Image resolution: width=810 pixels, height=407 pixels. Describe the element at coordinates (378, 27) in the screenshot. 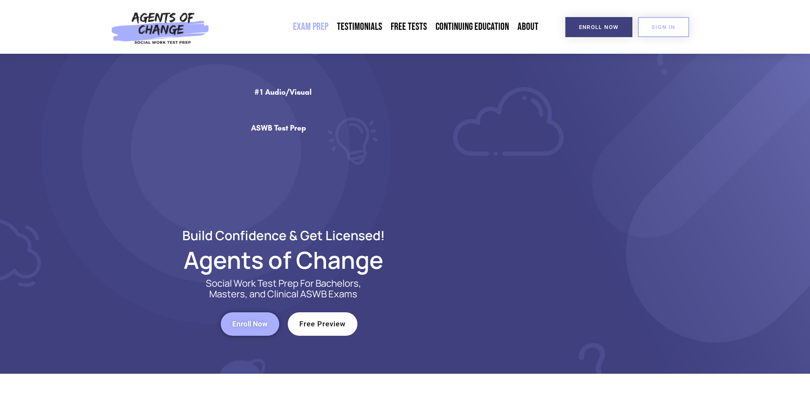

I see `nav: Menu` at that location.